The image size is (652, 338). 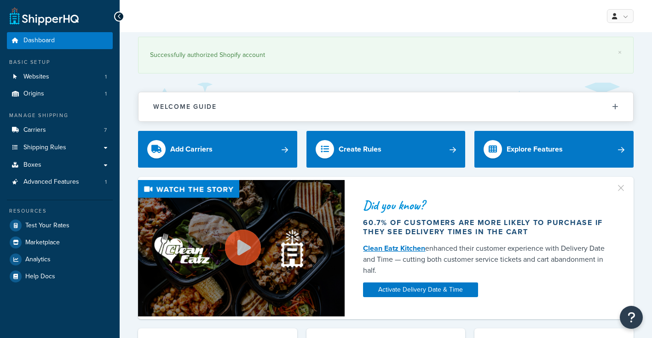 What do you see at coordinates (60, 115) in the screenshot?
I see `div: Manage Shipping` at bounding box center [60, 115].